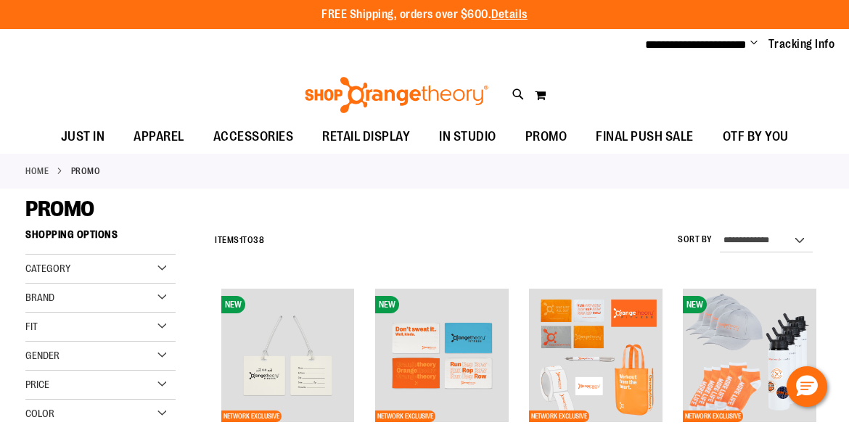  What do you see at coordinates (37, 385) in the screenshot?
I see `span: Price` at bounding box center [37, 385].